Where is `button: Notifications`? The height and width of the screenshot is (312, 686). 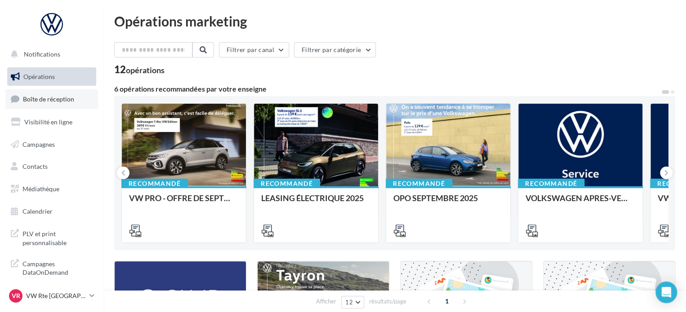
button: Notifications is located at coordinates (50, 54).